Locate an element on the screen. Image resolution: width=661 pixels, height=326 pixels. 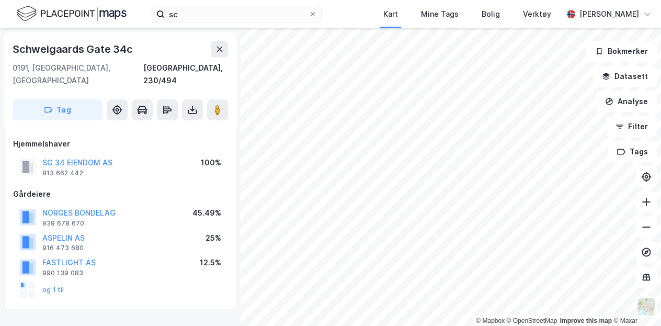
a: Mapbox is located at coordinates (490, 321).